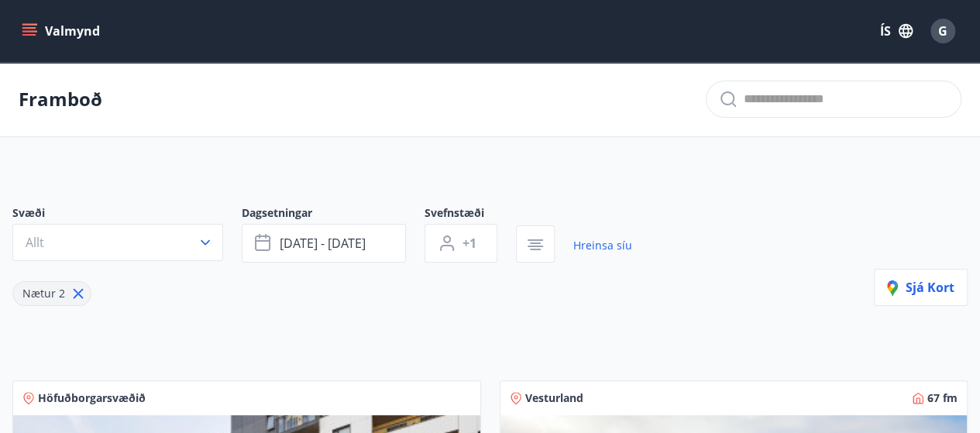 The image size is (980, 433). Describe the element at coordinates (470, 243) in the screenshot. I see `span: +1` at that location.